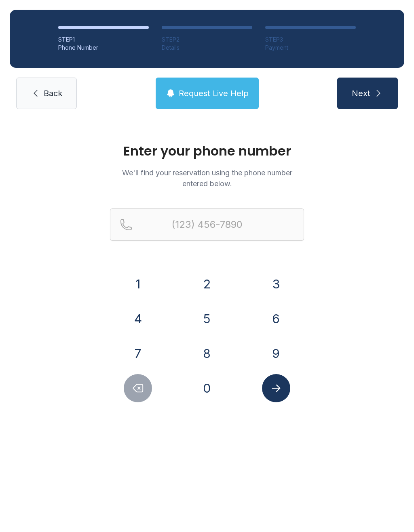 Image resolution: width=414 pixels, height=532 pixels. Describe the element at coordinates (214, 93) in the screenshot. I see `span: Request Live Help` at that location.